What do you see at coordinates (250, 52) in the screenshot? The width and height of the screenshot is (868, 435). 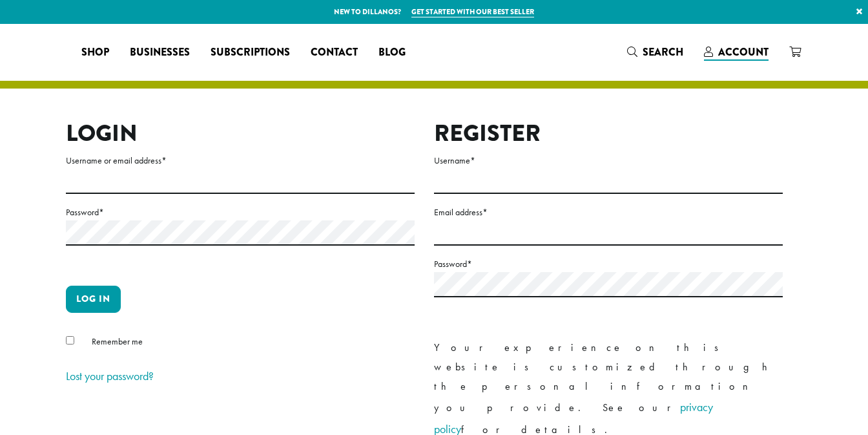 I see `span: Subscriptions` at bounding box center [250, 52].